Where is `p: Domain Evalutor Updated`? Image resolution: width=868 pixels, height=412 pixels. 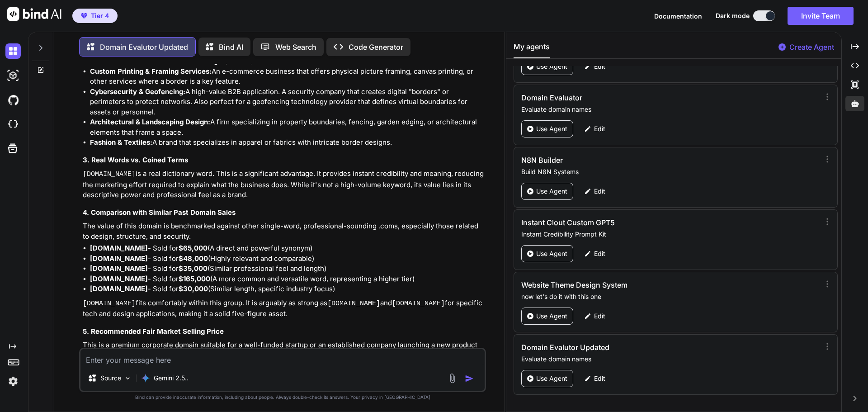
p: Domain Evalutor Updated is located at coordinates (144, 47).